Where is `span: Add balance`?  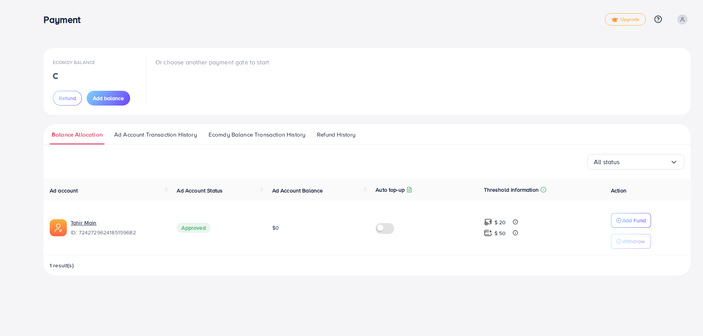
span: Add balance is located at coordinates (108, 98).